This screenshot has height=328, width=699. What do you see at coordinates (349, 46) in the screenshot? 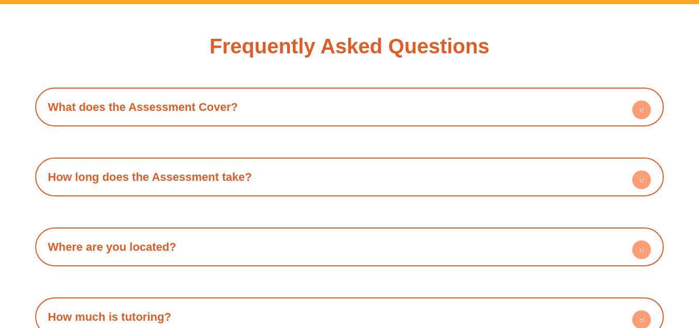
I see `h3: Frequently Asked Questions` at bounding box center [349, 46].